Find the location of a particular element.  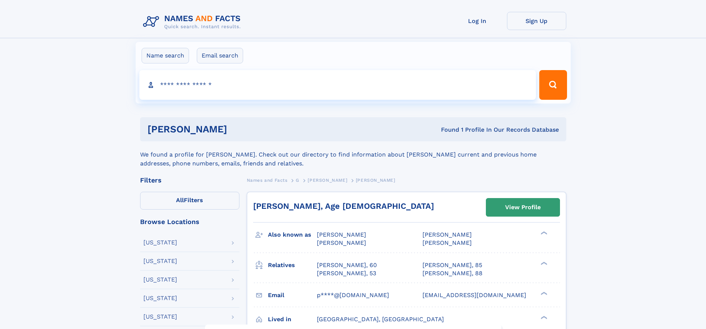

h3: Email is located at coordinates (292, 295).